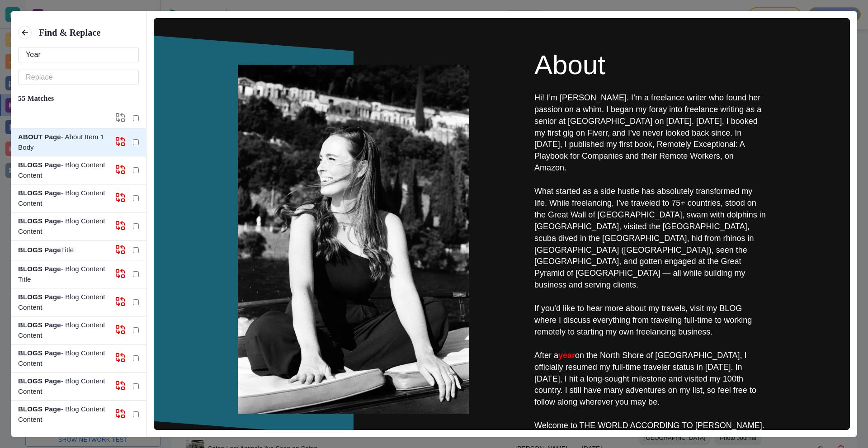 This screenshot has width=868, height=448. I want to click on button: Redo, so click(135, 98).